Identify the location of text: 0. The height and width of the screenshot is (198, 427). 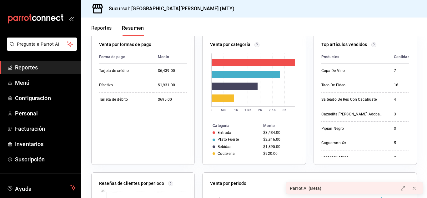
(211, 110).